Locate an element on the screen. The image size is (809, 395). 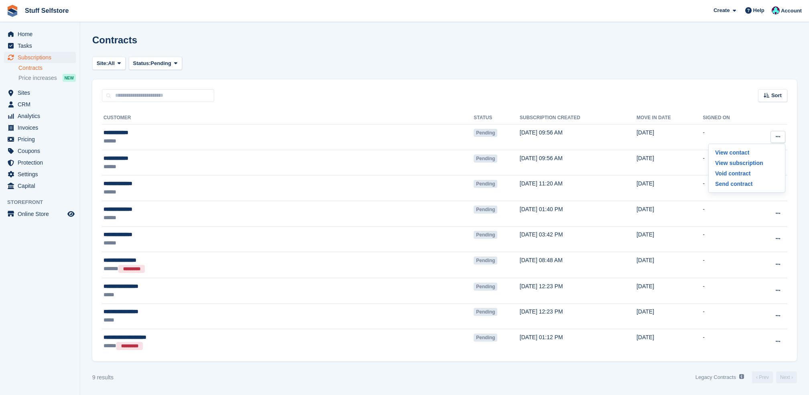
a: Void contract is located at coordinates (747, 173).